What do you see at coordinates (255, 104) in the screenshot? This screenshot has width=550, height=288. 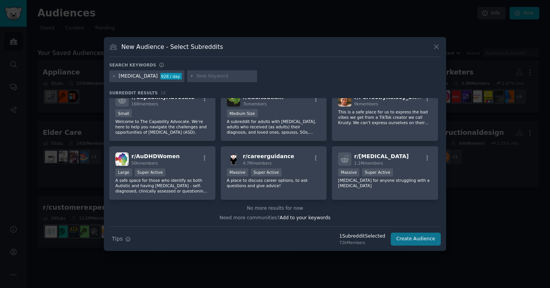 I see `span: 7k members` at bounding box center [255, 104].